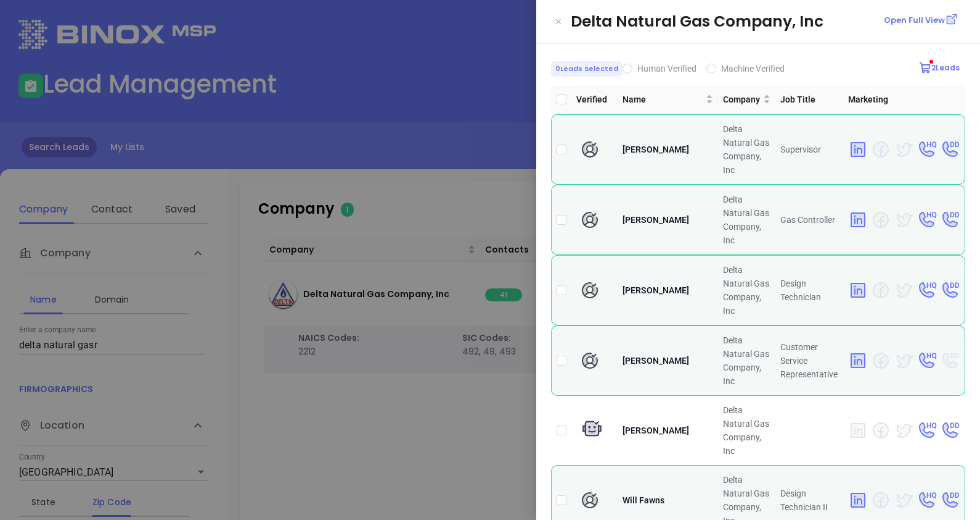 The image size is (980, 520). I want to click on div: Delta Natural Gas Company, Inc, so click(769, 22).